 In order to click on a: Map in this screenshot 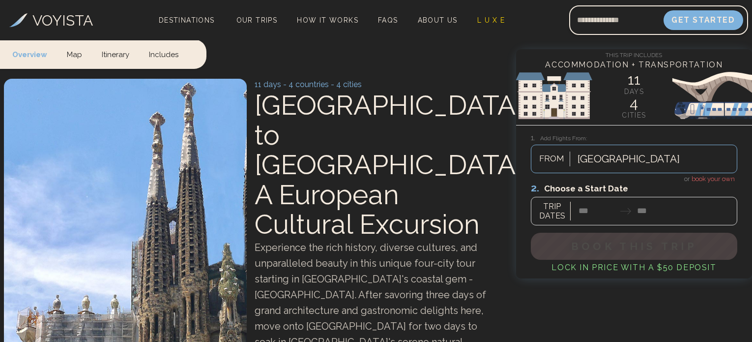, I will do `click(74, 54)`.